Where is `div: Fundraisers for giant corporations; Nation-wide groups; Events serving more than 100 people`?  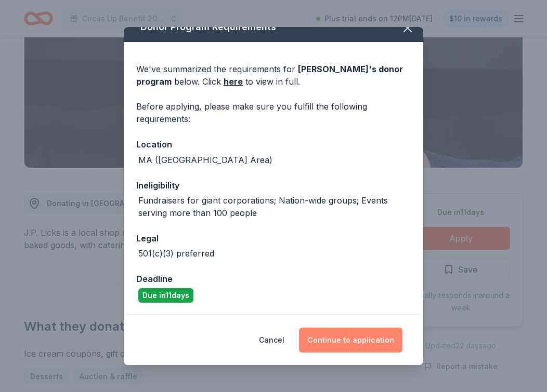
div: Fundraisers for giant corporations; Nation-wide groups; Events serving more than 100 people is located at coordinates (275, 207).